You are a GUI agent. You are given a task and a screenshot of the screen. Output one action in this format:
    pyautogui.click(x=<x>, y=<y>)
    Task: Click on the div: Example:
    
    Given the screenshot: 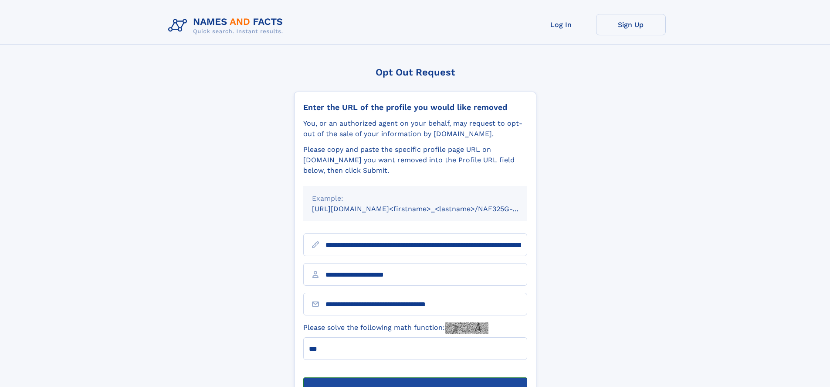 What is the action you would take?
    pyautogui.click(x=415, y=198)
    